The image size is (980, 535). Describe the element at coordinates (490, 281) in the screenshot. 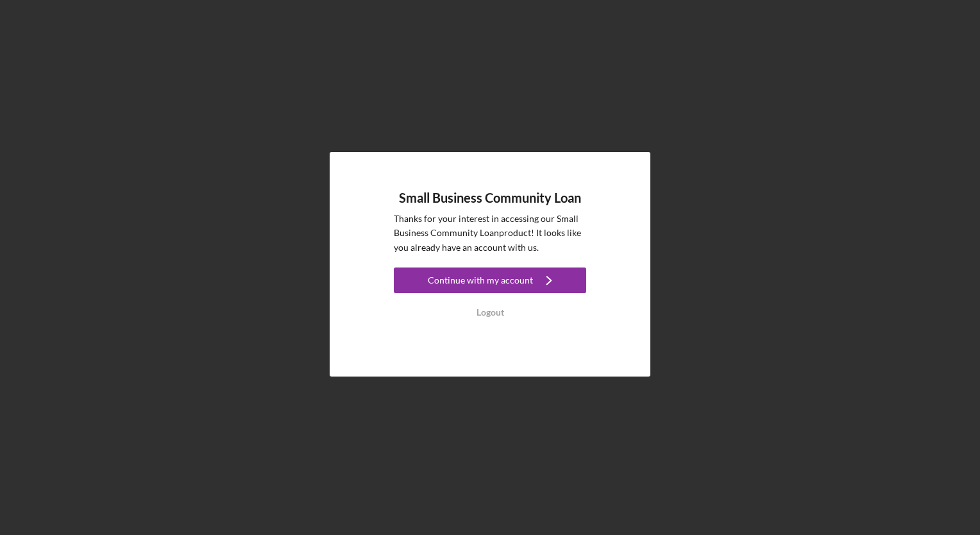

I see `a: Continue with my account` at that location.